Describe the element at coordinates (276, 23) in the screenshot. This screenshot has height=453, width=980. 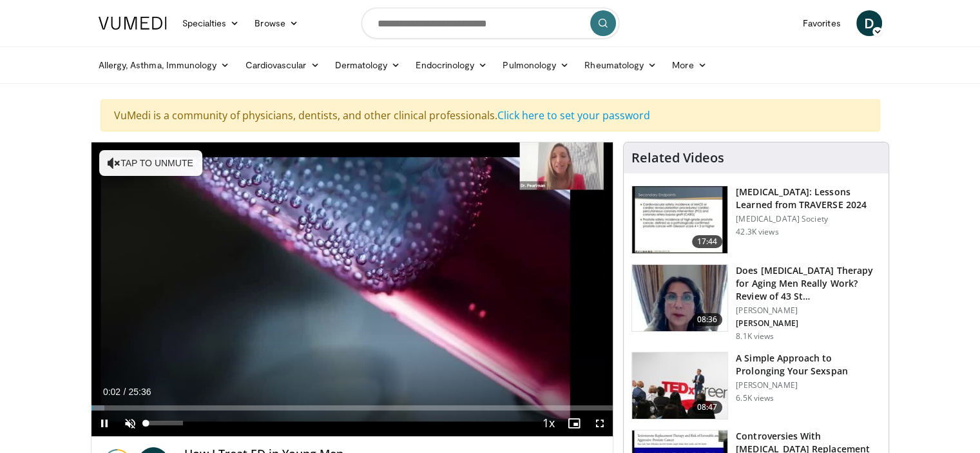
I see `a: Browse` at that location.